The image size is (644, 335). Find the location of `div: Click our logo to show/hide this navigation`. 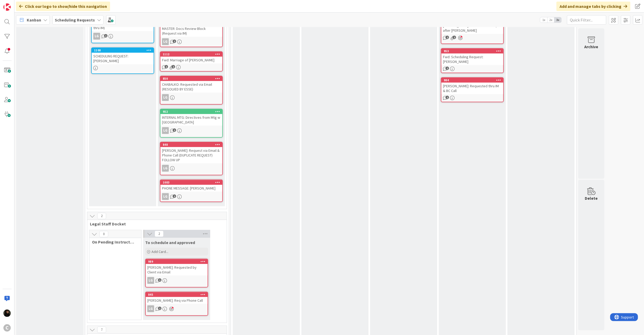

div: Click our logo to show/hide this navigation is located at coordinates (63, 6).